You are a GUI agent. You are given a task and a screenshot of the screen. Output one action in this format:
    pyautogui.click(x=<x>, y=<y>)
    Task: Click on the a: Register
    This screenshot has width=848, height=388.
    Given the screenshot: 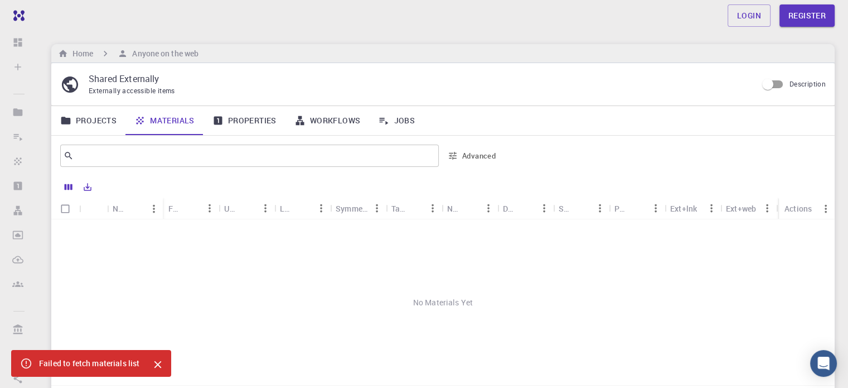 What is the action you would take?
    pyautogui.click(x=807, y=16)
    